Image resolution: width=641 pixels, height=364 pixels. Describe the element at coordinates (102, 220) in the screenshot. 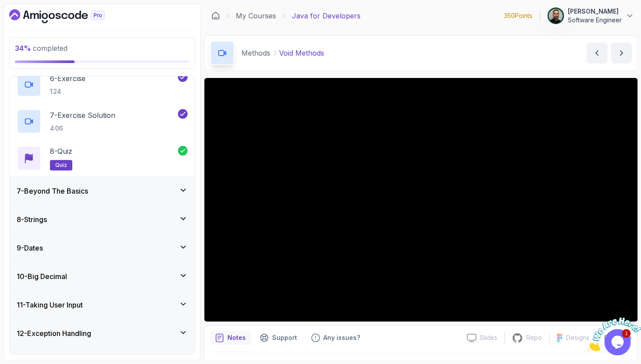

I see `button: 8-Strings` at that location.